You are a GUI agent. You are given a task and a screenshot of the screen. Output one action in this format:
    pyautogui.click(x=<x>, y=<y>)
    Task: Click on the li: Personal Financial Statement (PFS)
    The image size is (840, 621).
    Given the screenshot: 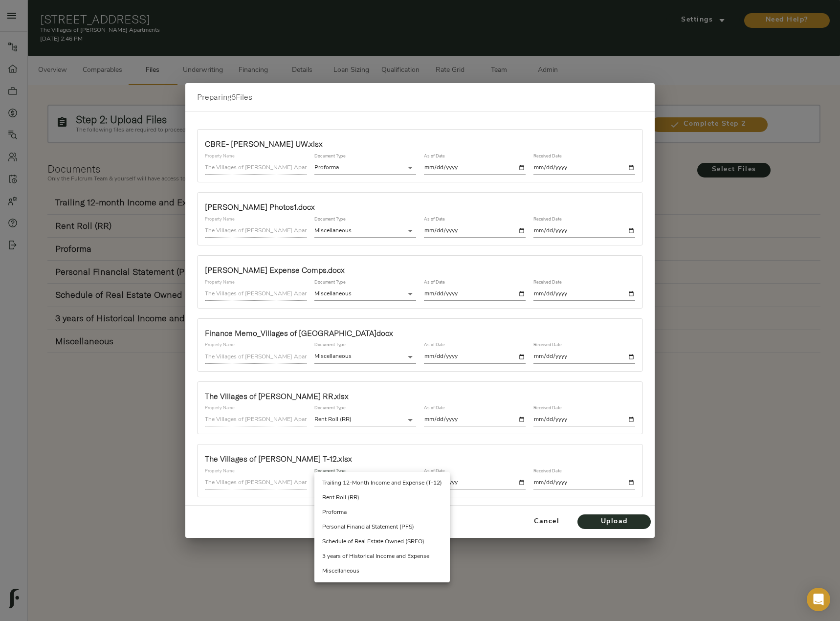 What is the action you would take?
    pyautogui.click(x=382, y=527)
    